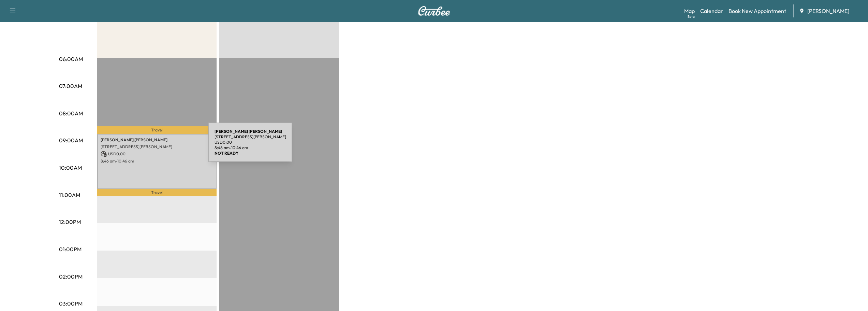  I want to click on p: 10:00AM, so click(70, 167).